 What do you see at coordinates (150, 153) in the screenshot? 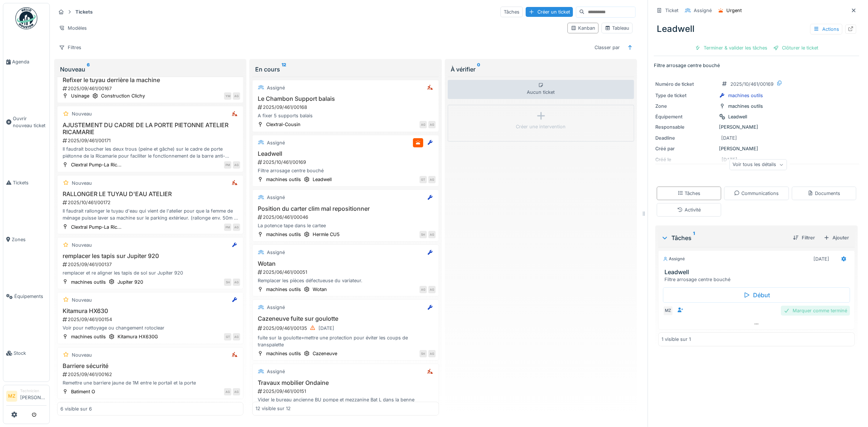
I see `div: Il faudrait boucher les deux trous (peine et gâche) sur le cadre de porte piétonne de la Ricamari...` at bounding box center [150, 153].